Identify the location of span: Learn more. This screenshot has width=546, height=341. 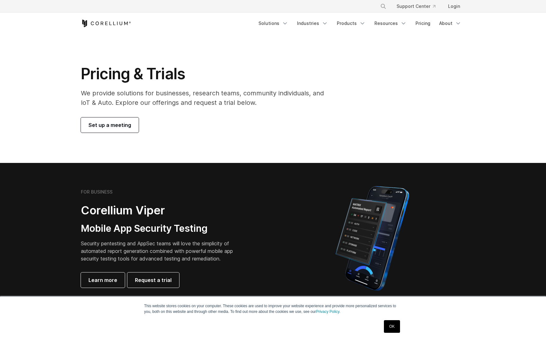
(103, 280).